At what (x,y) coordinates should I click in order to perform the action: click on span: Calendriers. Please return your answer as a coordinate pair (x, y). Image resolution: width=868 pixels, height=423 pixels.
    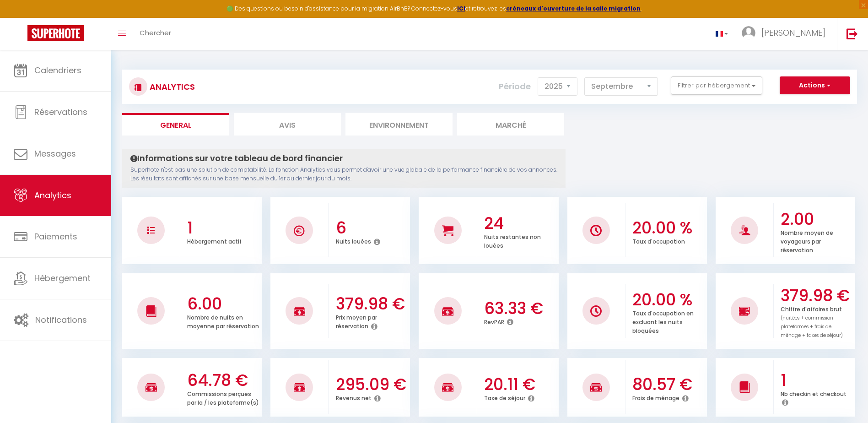
    Looking at the image, I should click on (57, 70).